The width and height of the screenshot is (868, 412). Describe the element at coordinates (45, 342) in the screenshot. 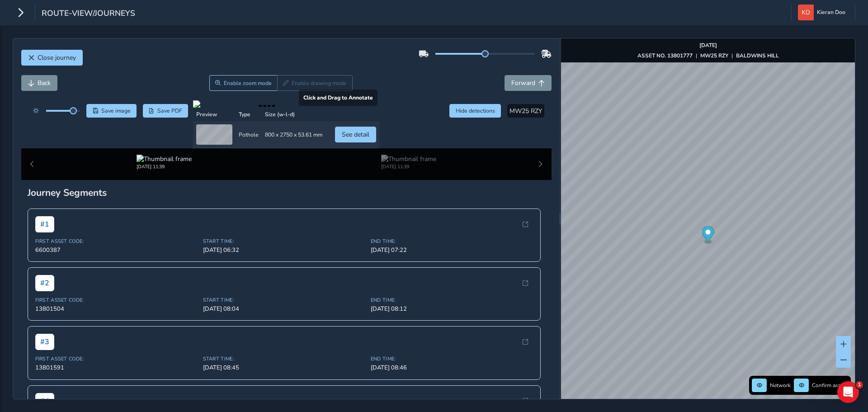

I see `span: # 3` at that location.